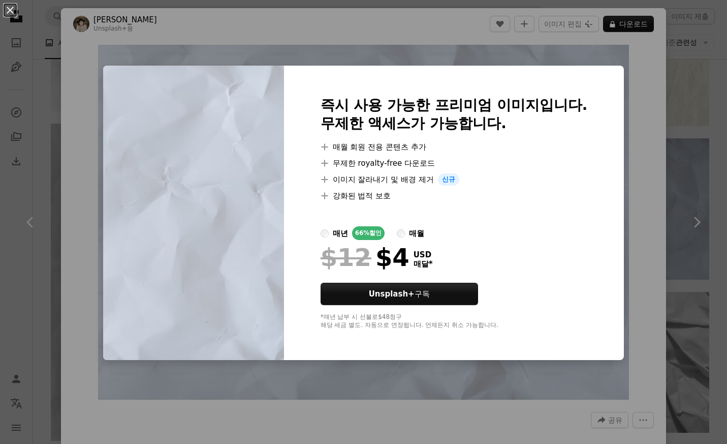 The width and height of the screenshot is (727, 444). What do you see at coordinates (454, 114) in the screenshot?
I see `h2: 즉시 사용 가능한 프리미엄 이미지입니다. 무제한 액세스가 가능합니다.` at bounding box center [454, 114].